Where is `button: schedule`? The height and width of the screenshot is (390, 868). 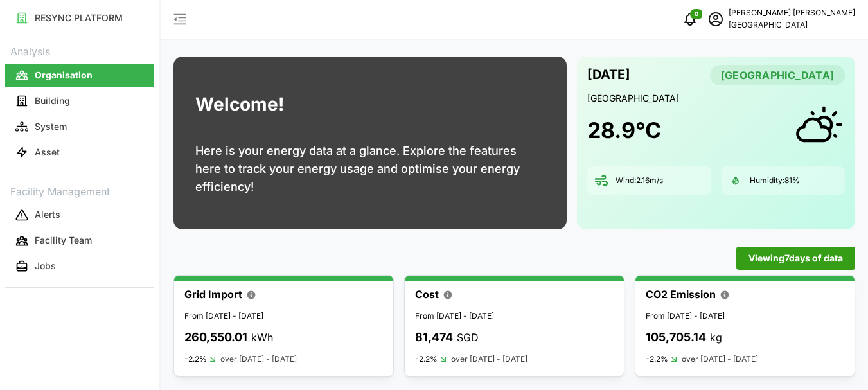
button: schedule is located at coordinates (715, 19).